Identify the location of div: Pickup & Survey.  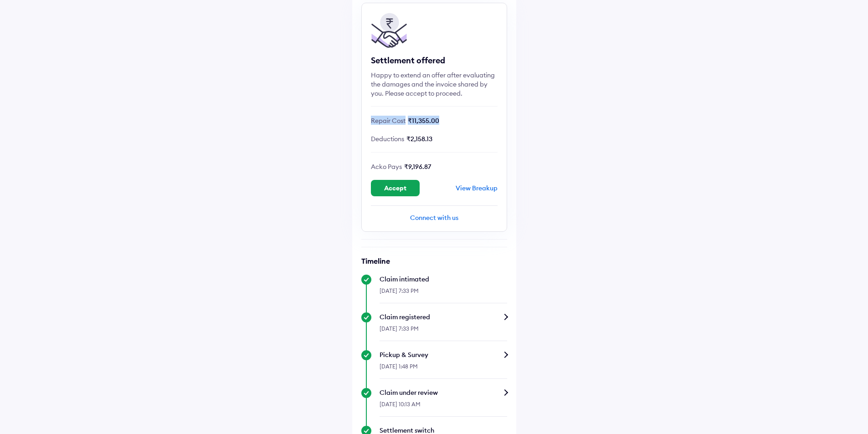
(443, 355).